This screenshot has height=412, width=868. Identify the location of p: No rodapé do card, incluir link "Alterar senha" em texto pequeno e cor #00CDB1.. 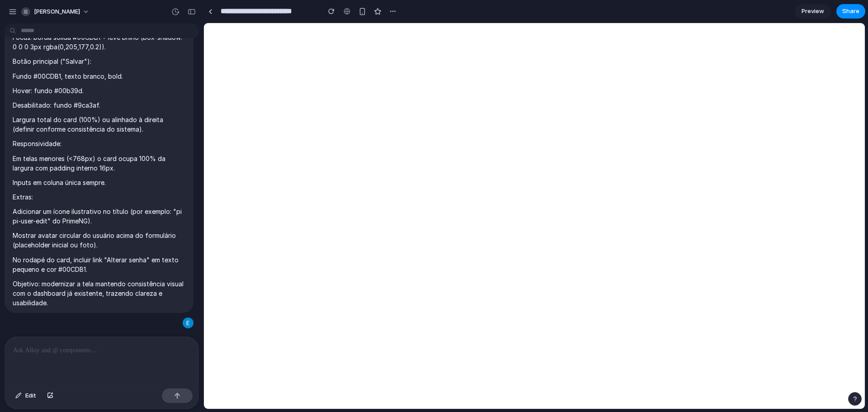
(99, 265).